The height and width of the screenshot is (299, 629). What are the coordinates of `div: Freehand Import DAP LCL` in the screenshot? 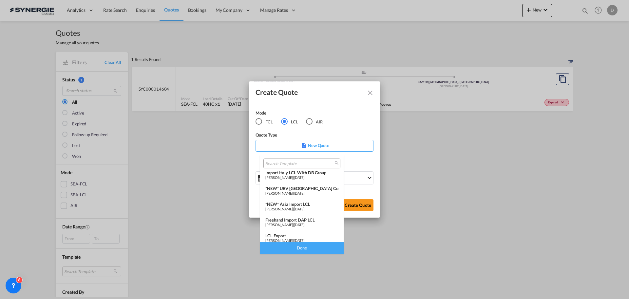 It's located at (302, 220).